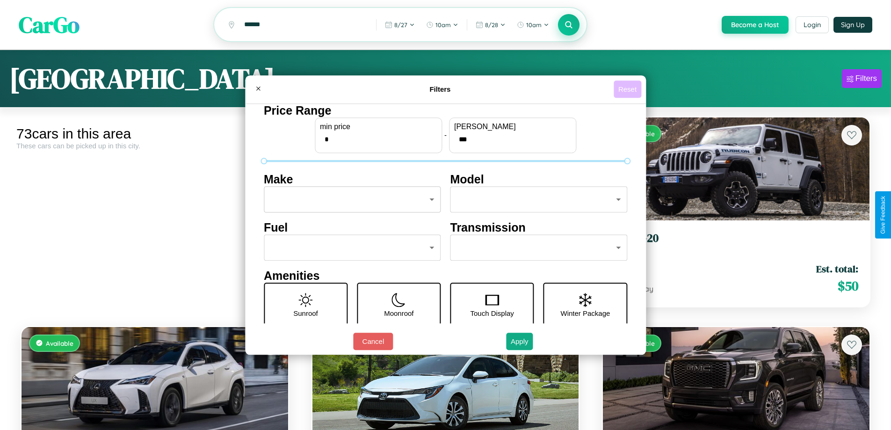 The height and width of the screenshot is (430, 891). What do you see at coordinates (352, 179) in the screenshot?
I see `h4: Make` at bounding box center [352, 179].